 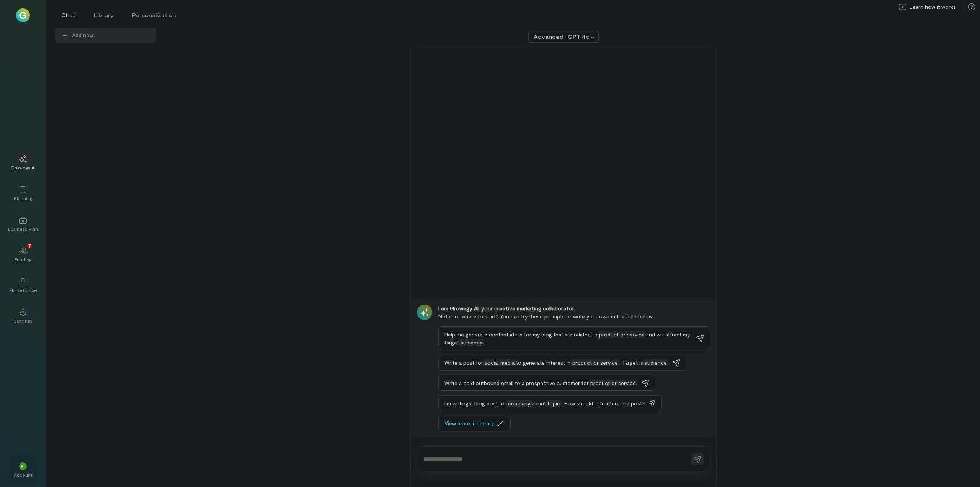 What do you see at coordinates (519, 403) in the screenshot?
I see `span: company` at bounding box center [519, 403].